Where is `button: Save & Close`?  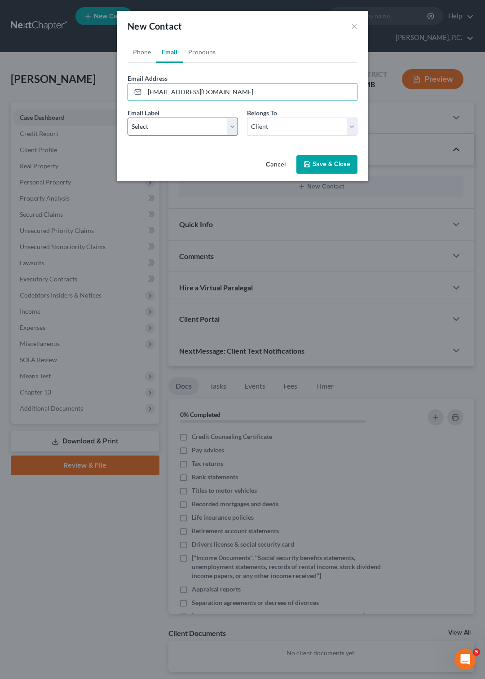
button: Save & Close is located at coordinates (327, 165).